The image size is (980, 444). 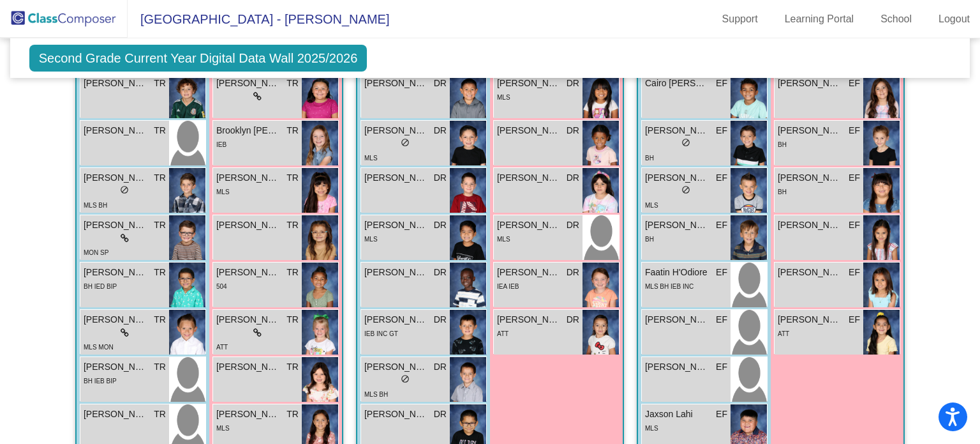 What do you see at coordinates (896, 19) in the screenshot?
I see `a: School` at bounding box center [896, 19].